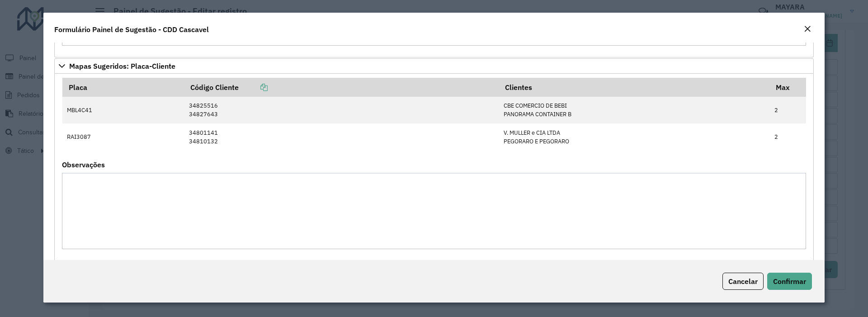  Describe the element at coordinates (634, 110) in the screenshot. I see `td: CBE COMERCIO DE BEBI PANORAMA CONTAINER B` at that location.